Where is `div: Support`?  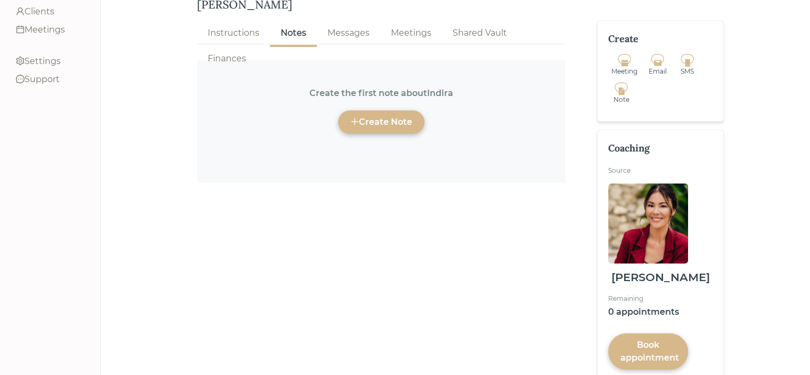
div: Support is located at coordinates (50, 79).